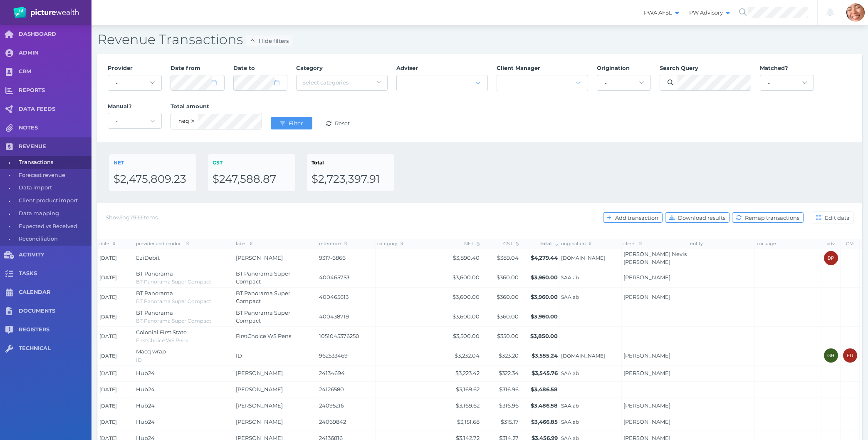 Image resolution: width=868 pixels, height=440 pixels. I want to click on span: GST, so click(218, 162).